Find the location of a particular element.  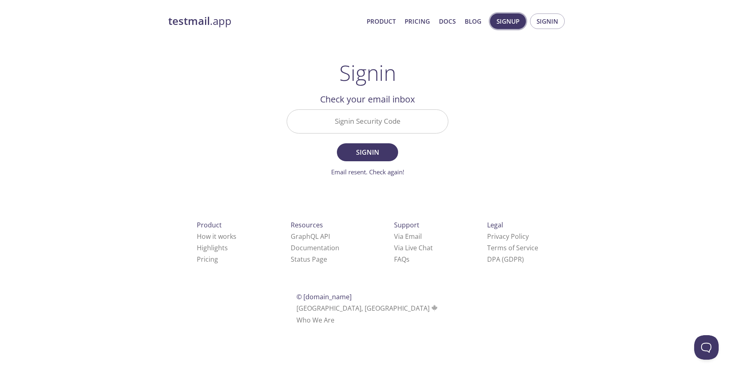

a: Blog is located at coordinates (473, 21).